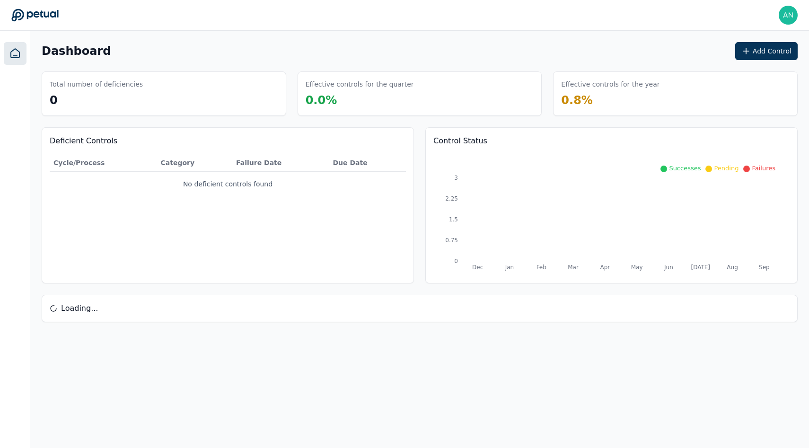  Describe the element at coordinates (367, 163) in the screenshot. I see `th: Due Date` at that location.